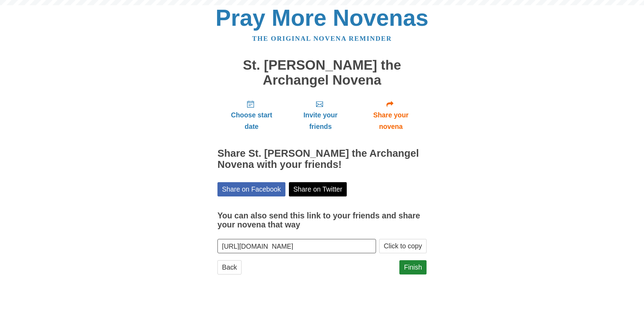 The height and width of the screenshot is (333, 644). Describe the element at coordinates (320, 121) in the screenshot. I see `span: Invite your friends` at that location.